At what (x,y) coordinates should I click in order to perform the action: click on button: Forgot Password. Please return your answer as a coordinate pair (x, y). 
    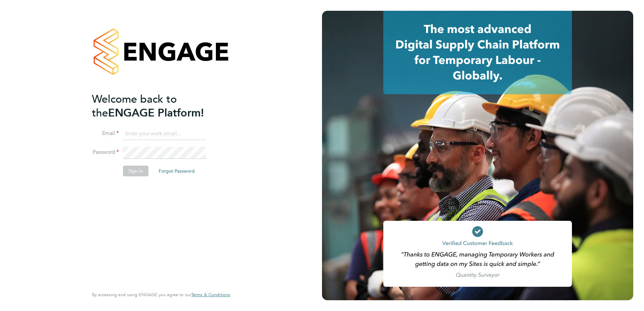
    Looking at the image, I should click on (177, 171).